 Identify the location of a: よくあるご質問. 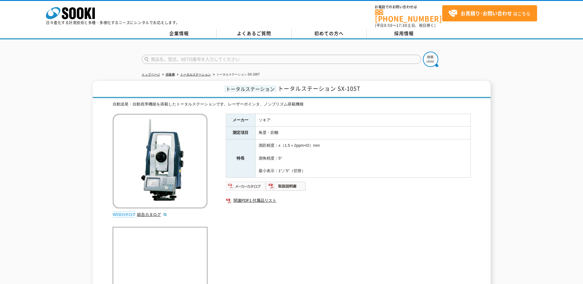
(254, 34).